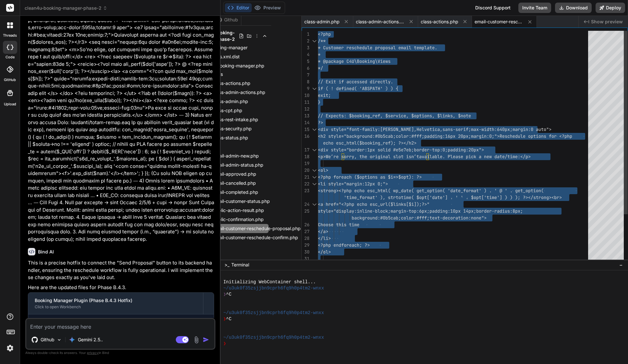 This screenshot has width=628, height=364. Describe the element at coordinates (236, 66) in the screenshot. I see `span: c4u-booking-manager.php` at that location.